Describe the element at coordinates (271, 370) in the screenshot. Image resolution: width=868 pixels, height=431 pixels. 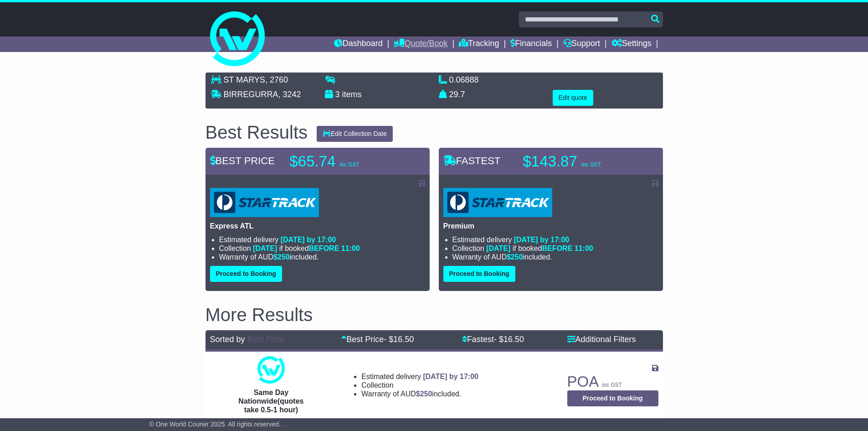
I see `img: One World Courier: Same Day Nationwide(quotes take 0.5-1 hour)` at that location.